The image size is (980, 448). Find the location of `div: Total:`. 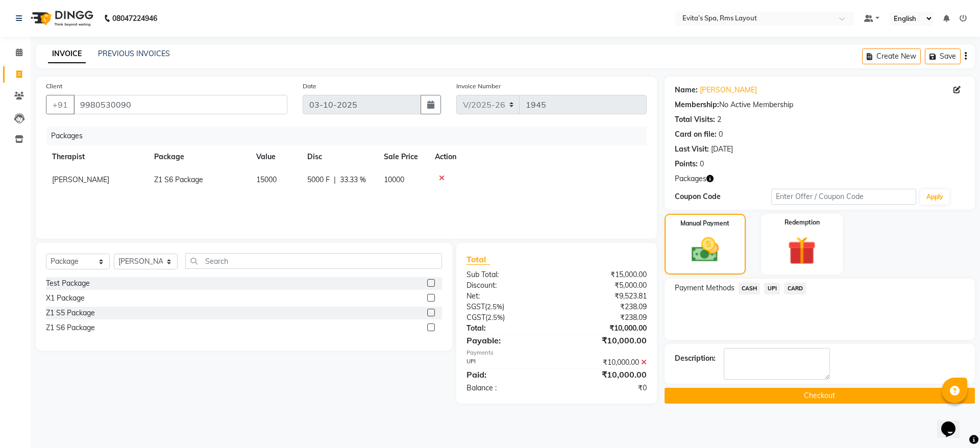

div: Total: is located at coordinates (508, 329).